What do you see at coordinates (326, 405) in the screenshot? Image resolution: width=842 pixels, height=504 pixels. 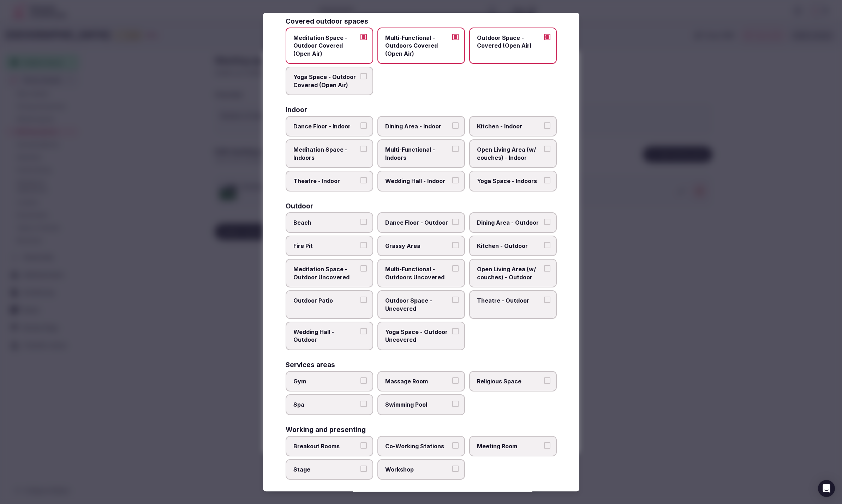 I see `span: Spa` at bounding box center [326, 405].